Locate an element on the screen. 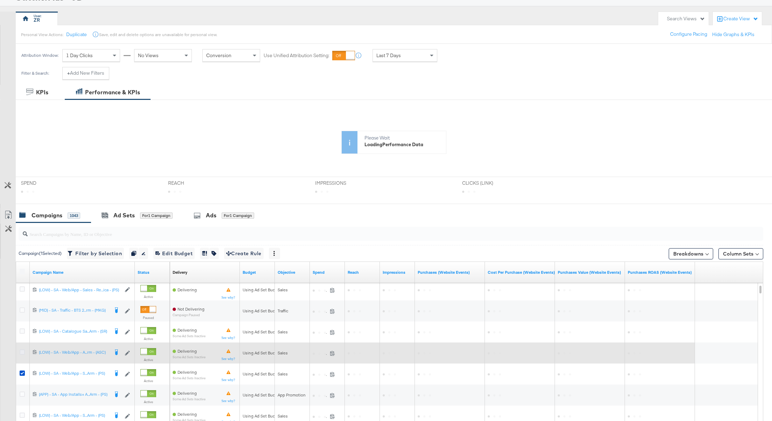  a: Your campaign name. is located at coordinates (82, 272).